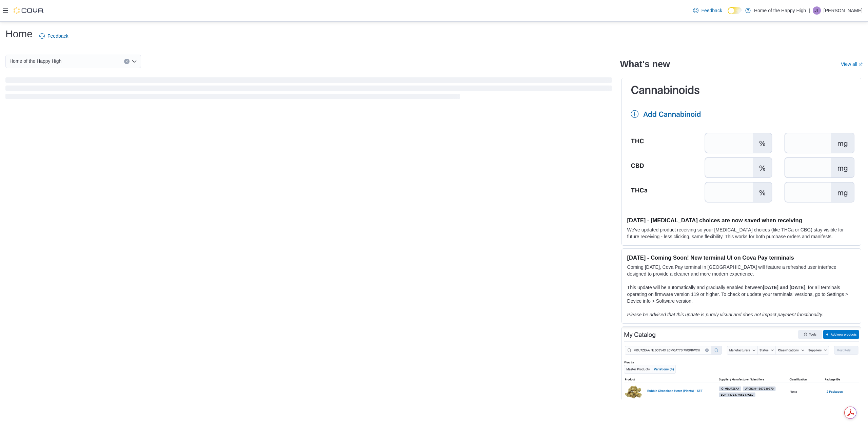  Describe the element at coordinates (851, 64) in the screenshot. I see `a: View allExternal link` at that location.